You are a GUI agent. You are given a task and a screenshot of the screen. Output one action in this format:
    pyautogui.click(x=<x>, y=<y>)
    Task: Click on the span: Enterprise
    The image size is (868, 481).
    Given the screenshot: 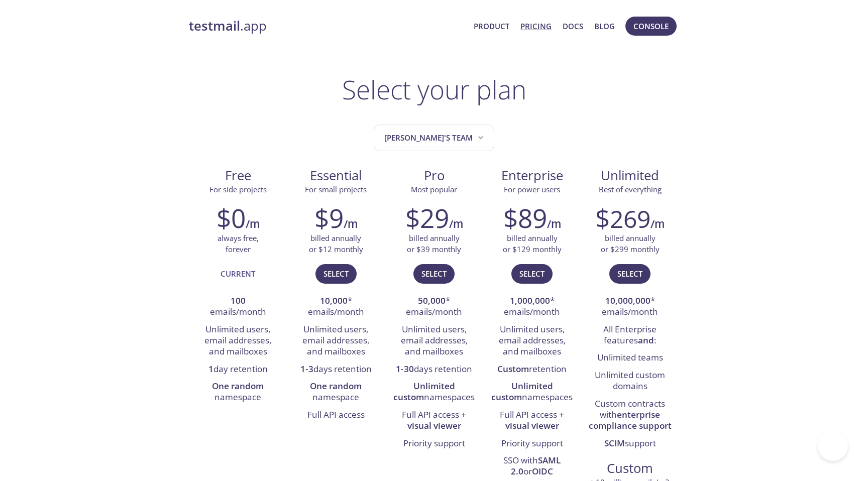 What is the action you would take?
    pyautogui.click(x=532, y=176)
    